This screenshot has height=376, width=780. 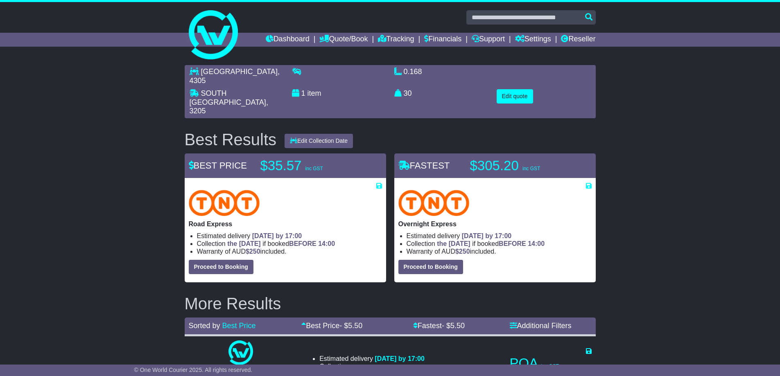 What do you see at coordinates (319, 141) in the screenshot?
I see `button: Edit Collection Date` at bounding box center [319, 141].